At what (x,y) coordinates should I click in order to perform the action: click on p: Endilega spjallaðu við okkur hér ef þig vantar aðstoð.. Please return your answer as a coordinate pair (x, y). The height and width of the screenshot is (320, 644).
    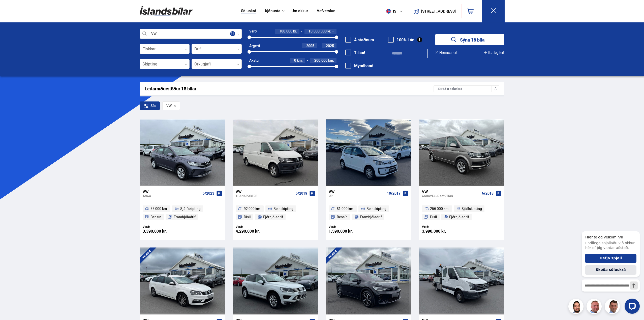
    Looking at the image, I should click on (33, 24).